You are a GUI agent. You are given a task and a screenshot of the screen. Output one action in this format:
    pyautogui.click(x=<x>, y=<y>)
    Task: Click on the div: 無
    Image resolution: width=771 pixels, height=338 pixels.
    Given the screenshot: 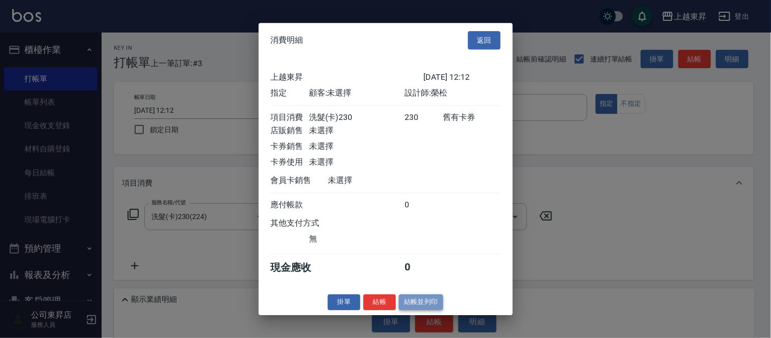 What is the action you would take?
    pyautogui.click(x=357, y=239)
    